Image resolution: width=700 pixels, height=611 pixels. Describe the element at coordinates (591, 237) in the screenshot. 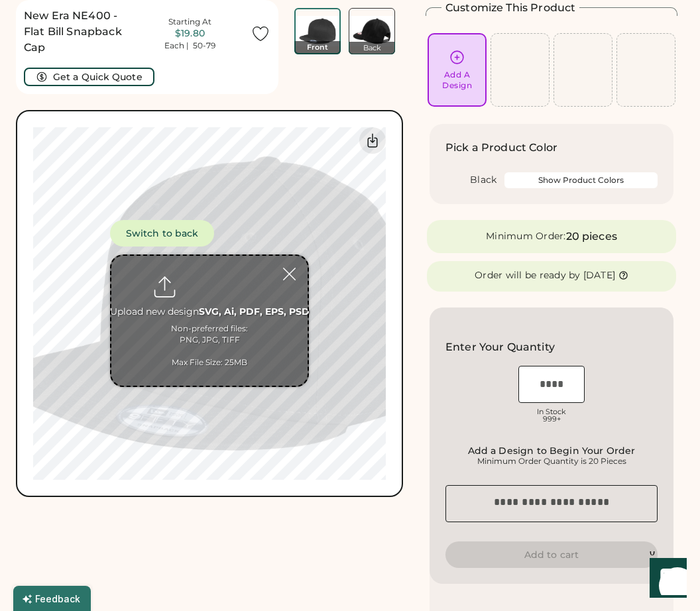

I see `div: 20 pieces` at that location.